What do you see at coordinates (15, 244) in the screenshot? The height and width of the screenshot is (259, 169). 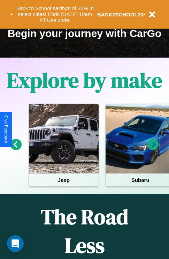 I see `div: Open Intercom Messenger` at bounding box center [15, 244].